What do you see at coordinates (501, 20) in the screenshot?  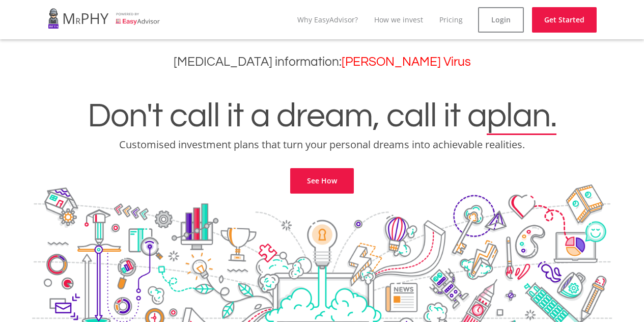 I see `a: Login` at bounding box center [501, 20].